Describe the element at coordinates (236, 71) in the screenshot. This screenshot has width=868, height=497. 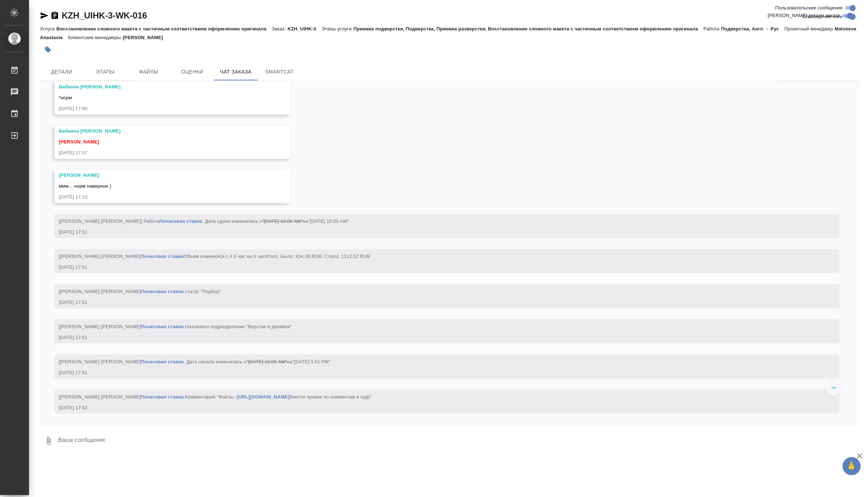
I see `span: Чат заказа` at that location.